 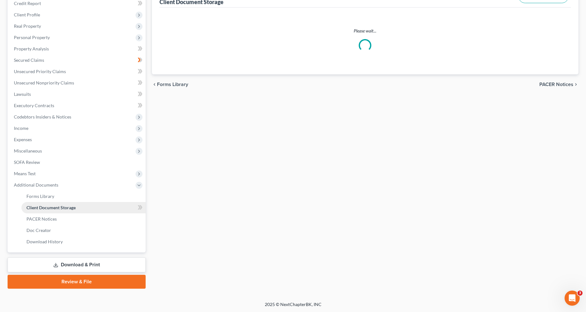 I want to click on a: Unsecured Priority Claims, so click(x=77, y=72).